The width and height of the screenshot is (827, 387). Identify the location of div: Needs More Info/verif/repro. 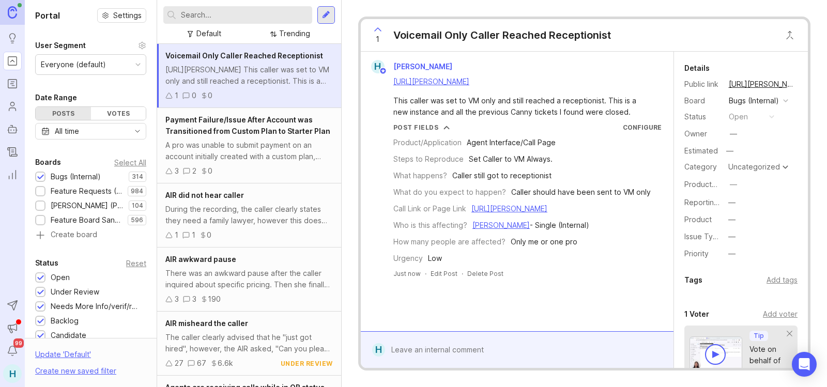
(96, 306).